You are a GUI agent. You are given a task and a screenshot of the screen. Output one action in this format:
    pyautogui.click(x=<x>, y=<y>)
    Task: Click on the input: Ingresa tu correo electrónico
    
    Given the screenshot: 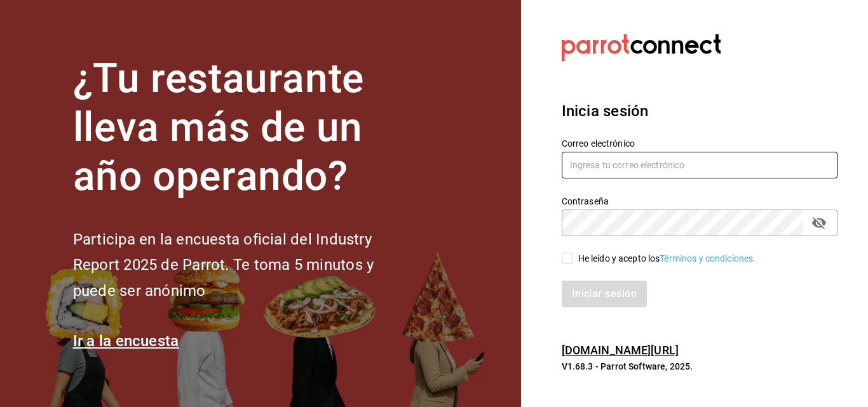 What is the action you would take?
    pyautogui.click(x=700, y=165)
    